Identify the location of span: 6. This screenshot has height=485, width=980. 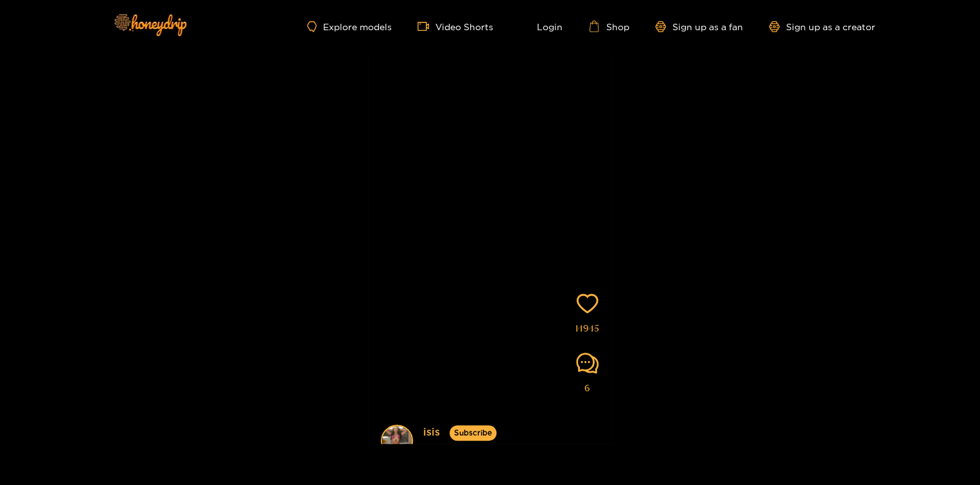
(587, 388).